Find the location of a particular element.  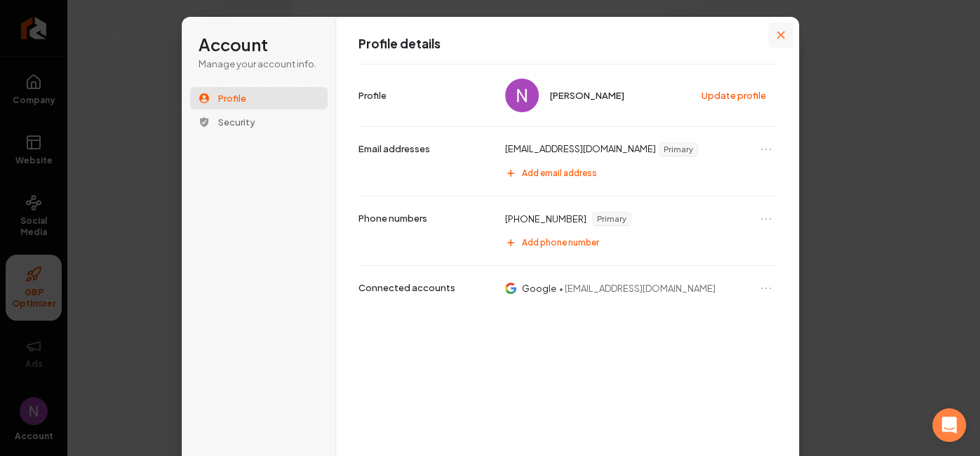

button: Add phone number is located at coordinates (637, 243).